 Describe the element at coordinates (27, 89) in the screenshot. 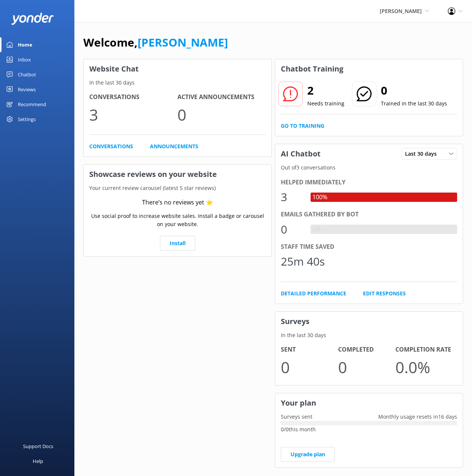

I see `div: Reviews` at that location.